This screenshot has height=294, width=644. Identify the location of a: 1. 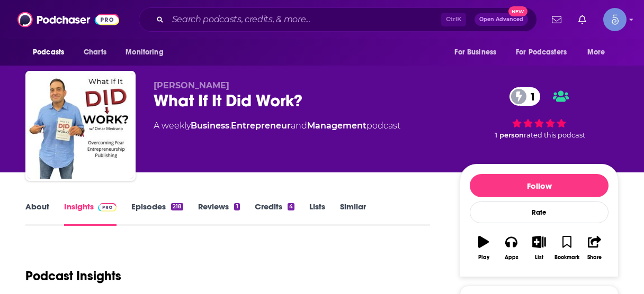
(525, 96).